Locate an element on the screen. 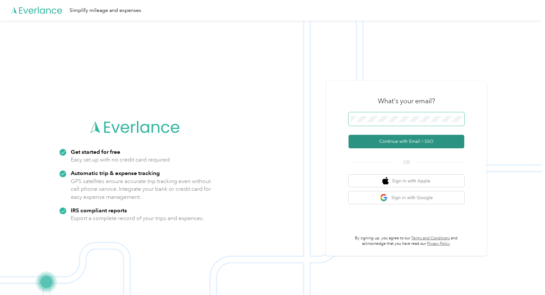 Image resolution: width=545 pixels, height=295 pixels. a: Privacy Policy is located at coordinates (438, 243).